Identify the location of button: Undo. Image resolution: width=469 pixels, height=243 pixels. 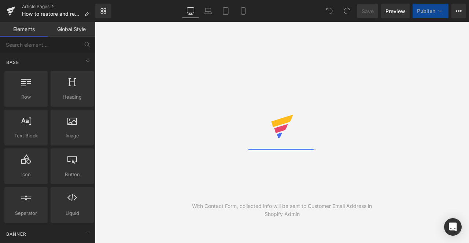
(329, 11).